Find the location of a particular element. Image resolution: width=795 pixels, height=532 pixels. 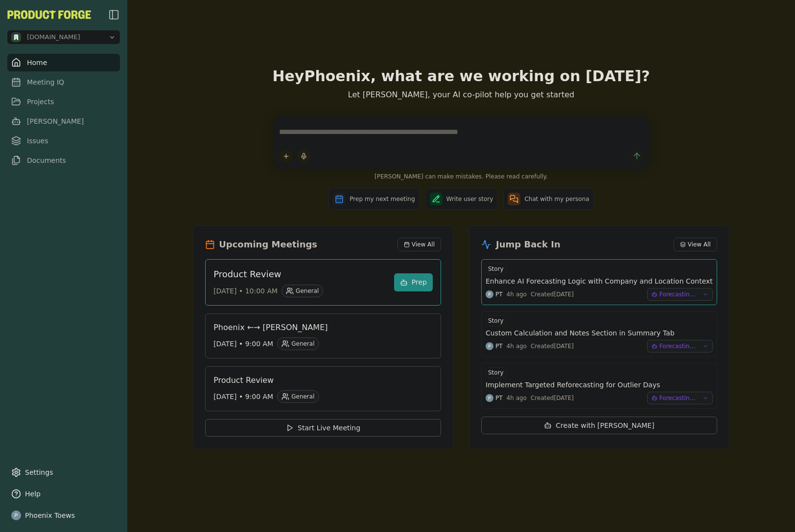

h2: Jump Back In is located at coordinates (528, 245).